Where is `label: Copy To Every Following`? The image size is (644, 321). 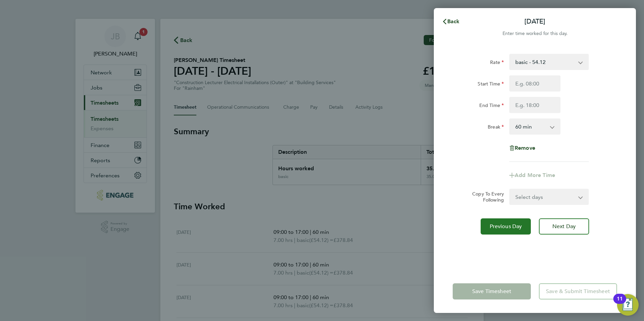
label: Copy To Every Following is located at coordinates (485, 197).